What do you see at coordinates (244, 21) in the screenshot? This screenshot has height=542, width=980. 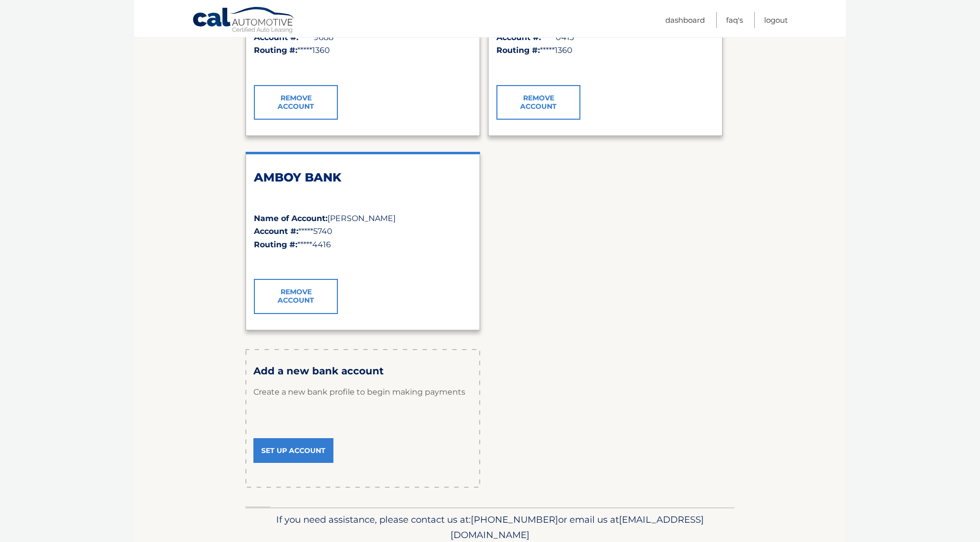 I see `a: Cal Automotive` at bounding box center [244, 21].